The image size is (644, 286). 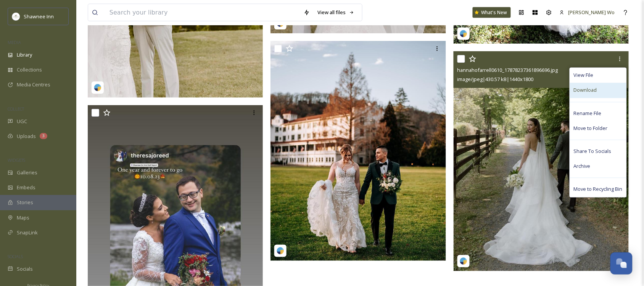 I want to click on span: MEDIA, so click(x=14, y=42).